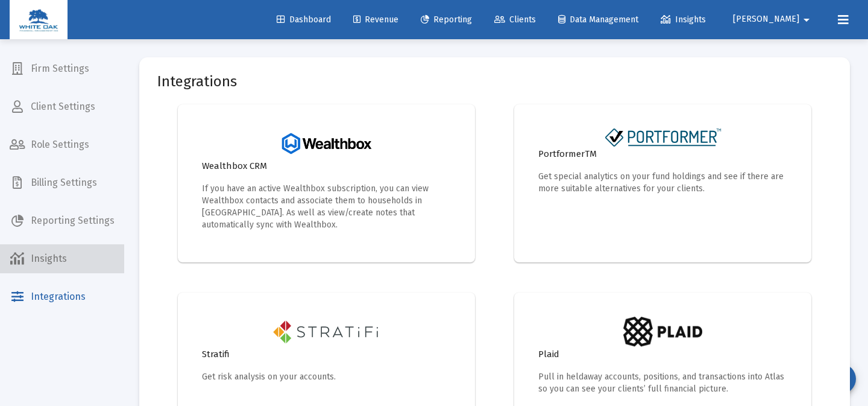 The height and width of the screenshot is (406, 868). What do you see at coordinates (662, 183) in the screenshot?
I see `p: Get special analytics on your fund holdings and see if there are more suitable alternatives for y...` at bounding box center [662, 183].